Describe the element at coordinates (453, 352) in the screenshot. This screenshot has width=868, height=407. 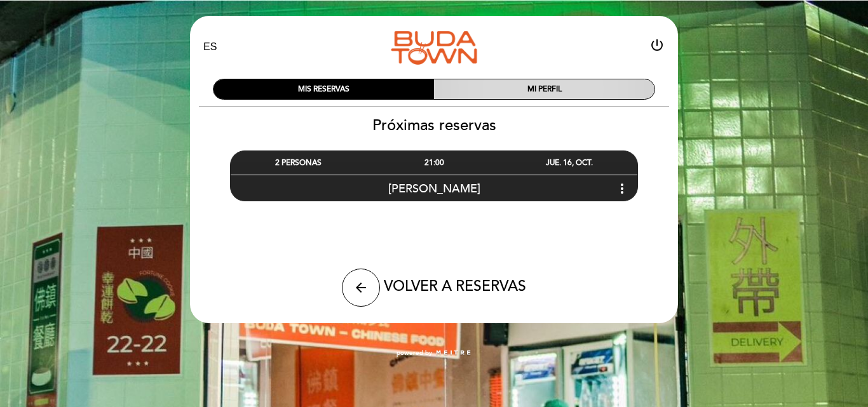
I see `img: MEITRE` at that location.